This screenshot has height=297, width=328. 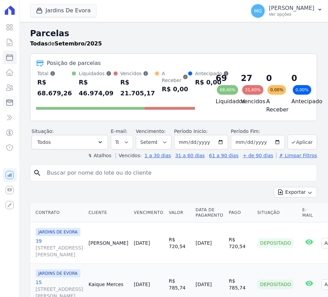 What do you see at coordinates (96, 73) in the screenshot?
I see `div: Liquidados` at bounding box center [96, 73].